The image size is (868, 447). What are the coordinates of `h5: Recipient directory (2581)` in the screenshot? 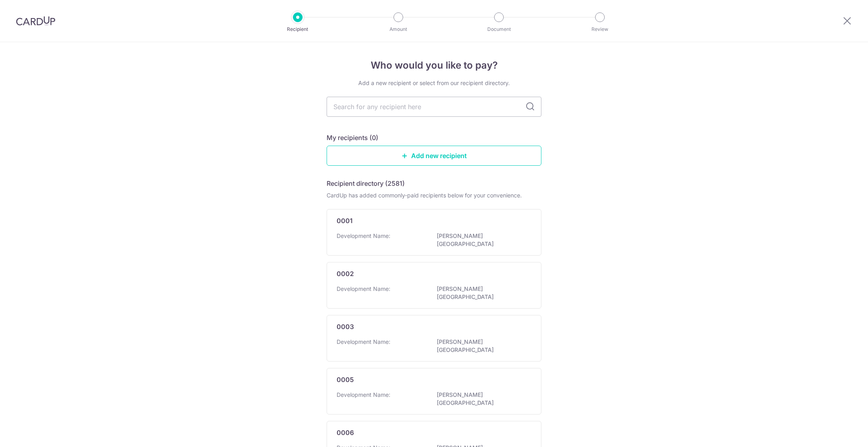 It's located at (366, 183).